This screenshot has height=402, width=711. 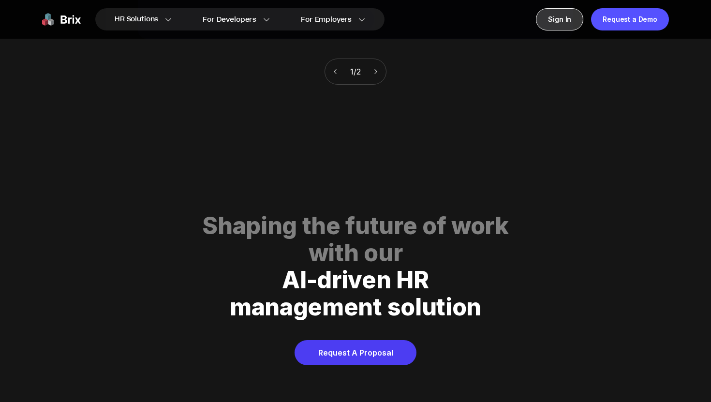 I want to click on div: Sign In, so click(x=559, y=19).